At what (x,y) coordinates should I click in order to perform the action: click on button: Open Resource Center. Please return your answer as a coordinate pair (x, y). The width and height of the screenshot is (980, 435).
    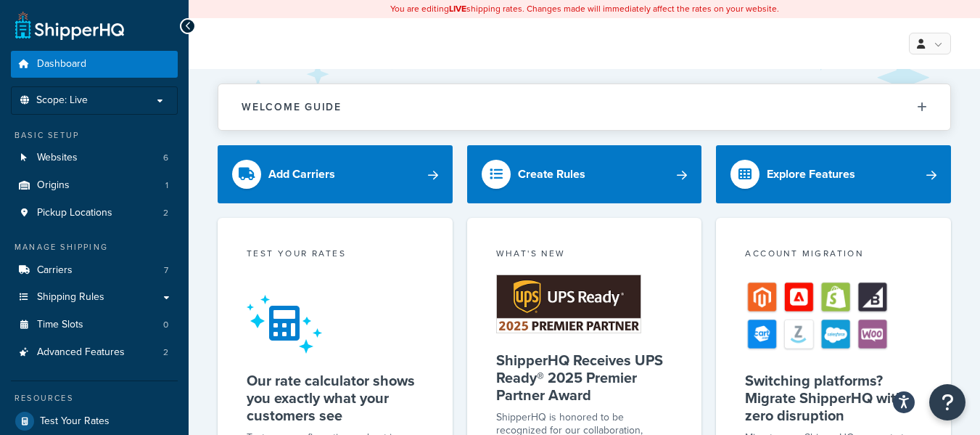
    Looking at the image, I should click on (947, 402).